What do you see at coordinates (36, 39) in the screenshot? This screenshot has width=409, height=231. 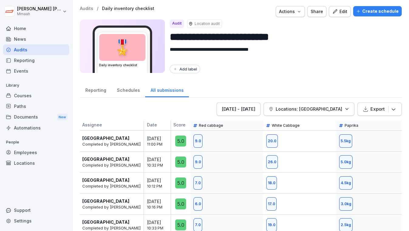 I see `a: News` at bounding box center [36, 39].